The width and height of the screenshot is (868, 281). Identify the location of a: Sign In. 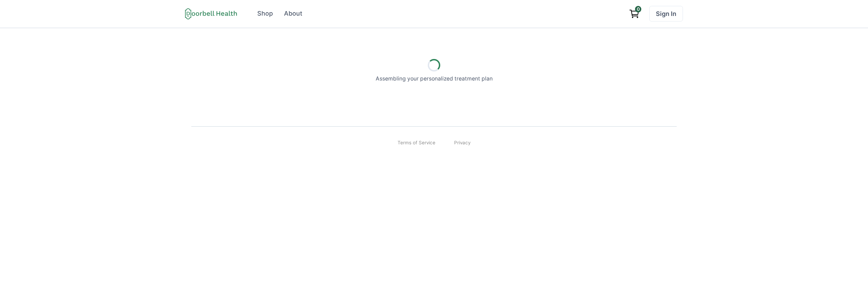
(666, 14).